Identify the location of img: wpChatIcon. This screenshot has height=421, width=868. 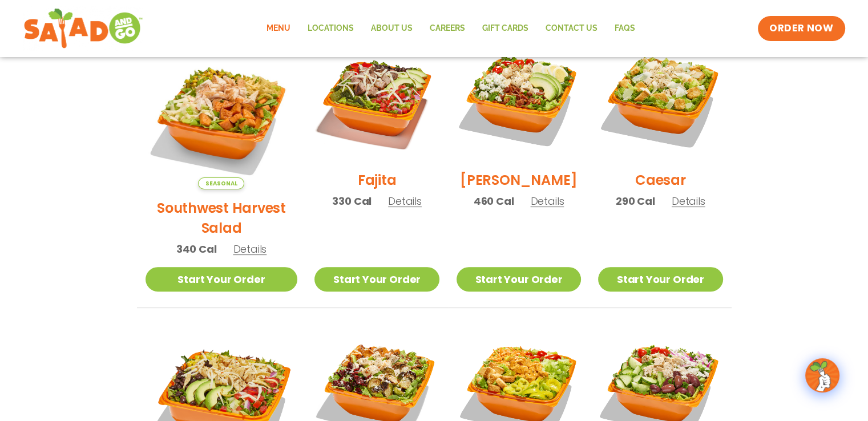
(822, 375).